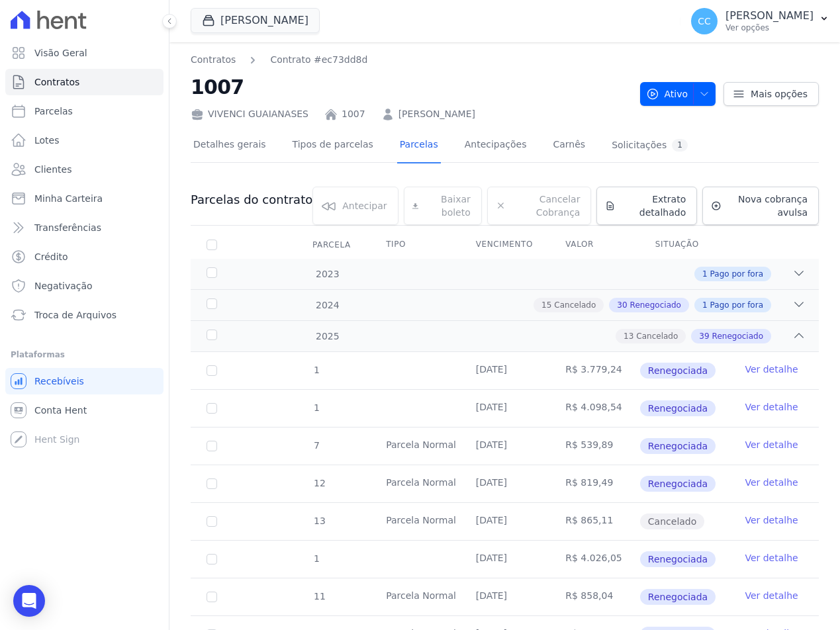 This screenshot has height=630, width=840. What do you see at coordinates (76, 315) in the screenshot?
I see `span: Troca de Arquivos` at bounding box center [76, 315].